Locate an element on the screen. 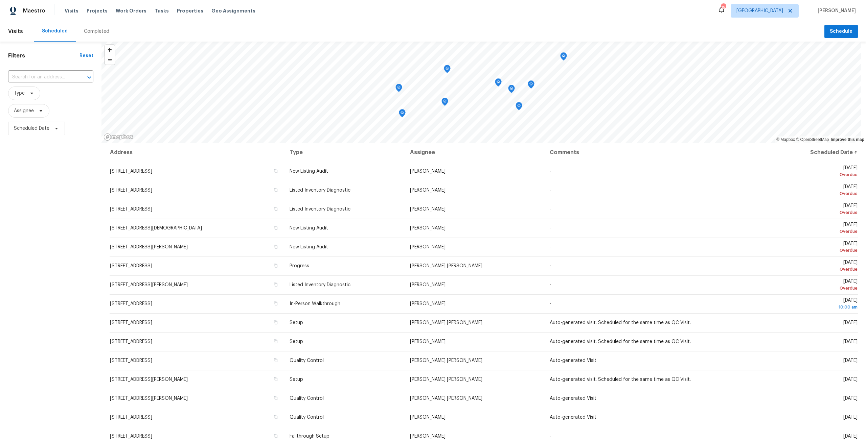  span: Visits is located at coordinates (16, 31).